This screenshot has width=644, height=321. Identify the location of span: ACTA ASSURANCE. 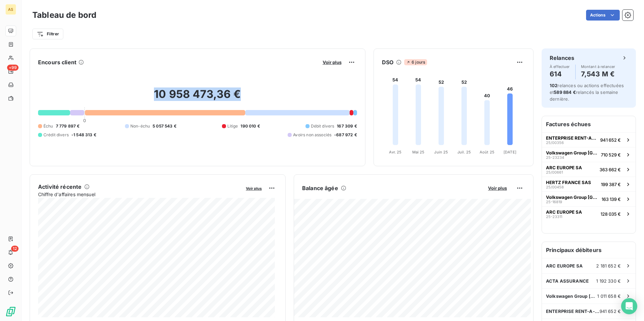
(567, 282).